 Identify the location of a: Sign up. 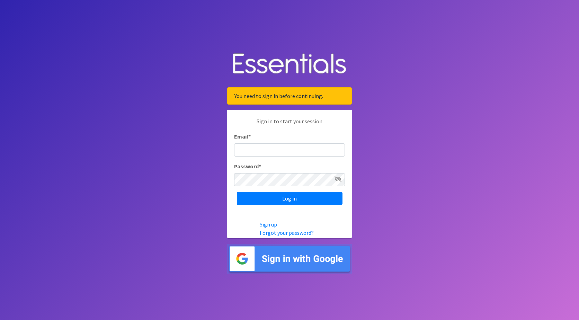
(268, 224).